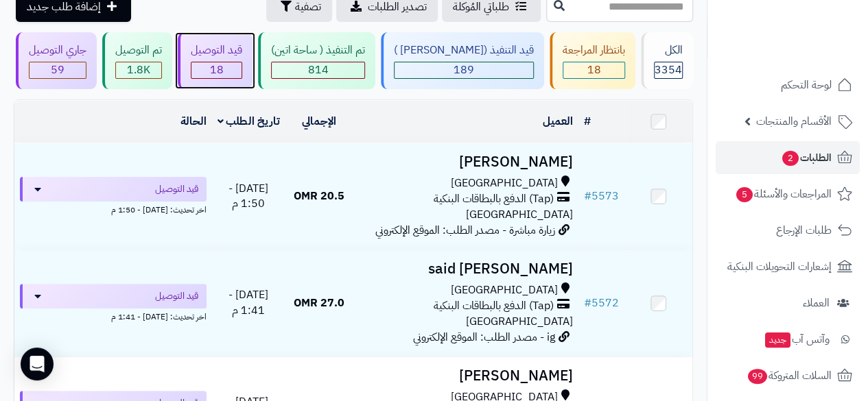 The image size is (868, 401). What do you see at coordinates (138, 50) in the screenshot?
I see `div: تم التوصيل` at bounding box center [138, 50].